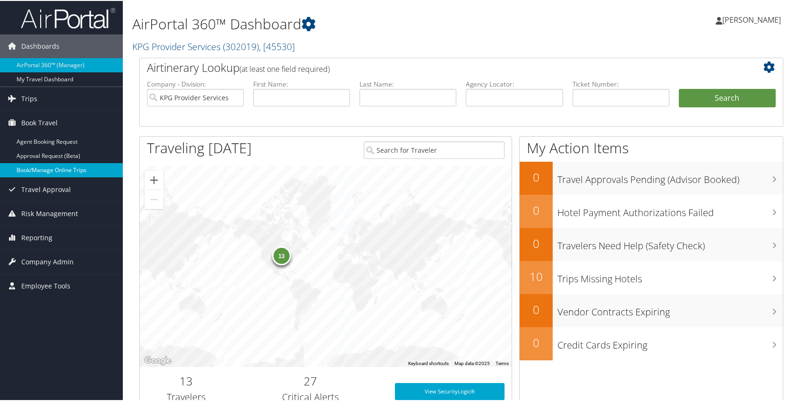 Image resolution: width=796 pixels, height=401 pixels. I want to click on label: Last Name:, so click(408, 83).